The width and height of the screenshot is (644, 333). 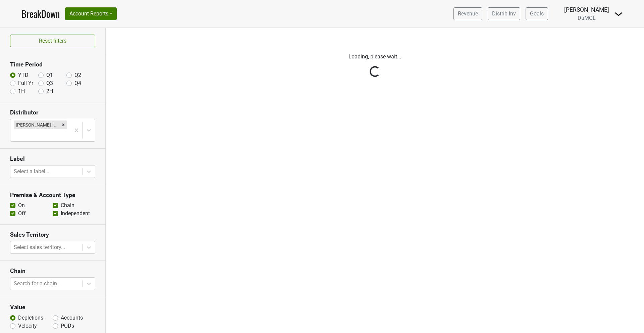 What do you see at coordinates (618, 14) in the screenshot?
I see `img: Dropdown Menu` at bounding box center [618, 14].